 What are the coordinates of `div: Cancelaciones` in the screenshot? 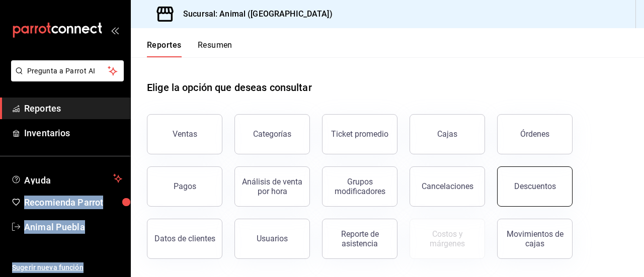 It's located at (447, 186).